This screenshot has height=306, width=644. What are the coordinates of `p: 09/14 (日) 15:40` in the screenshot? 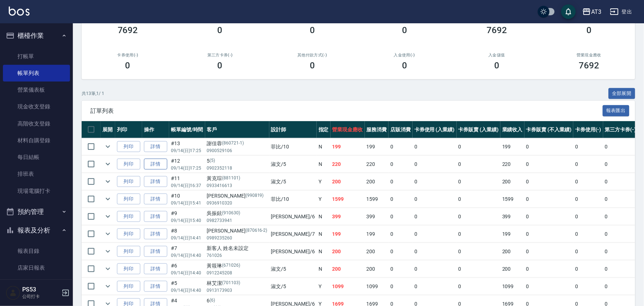 It's located at (187, 220).